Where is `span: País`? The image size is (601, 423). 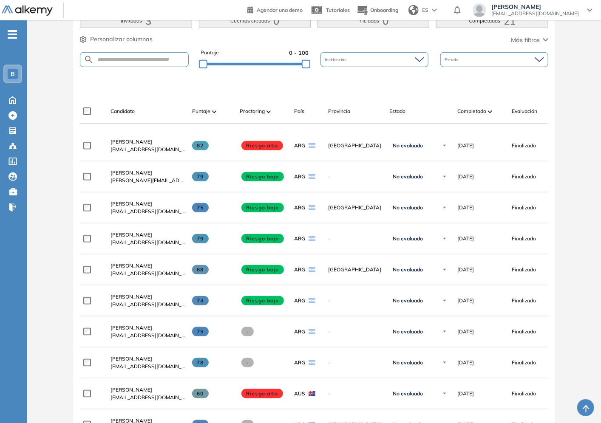
span: País is located at coordinates (299, 111).